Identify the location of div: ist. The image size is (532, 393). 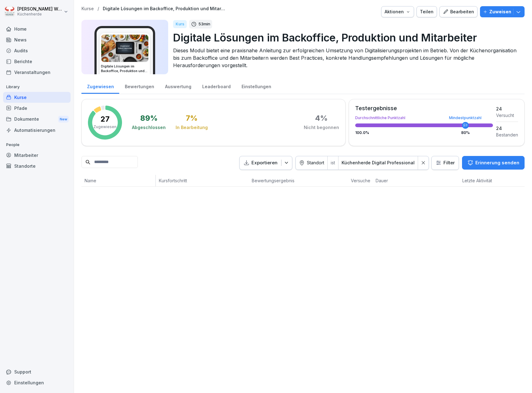
(333, 163).